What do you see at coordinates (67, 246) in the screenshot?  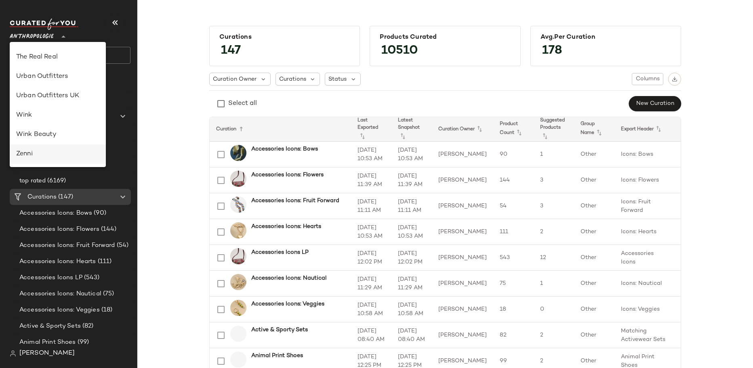 I see `span: Accessories Icons: Fruit Forward` at bounding box center [67, 246].